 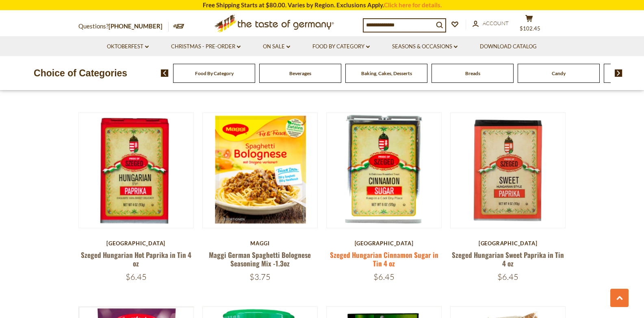 I want to click on img: Szeged Hungarian Hot Paprika in Tin 4 oz, so click(x=136, y=170).